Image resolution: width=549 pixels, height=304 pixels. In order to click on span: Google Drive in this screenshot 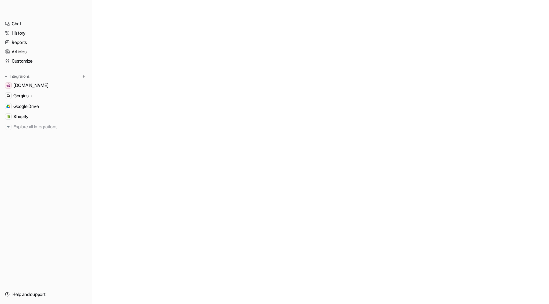, I will do `click(26, 106)`.